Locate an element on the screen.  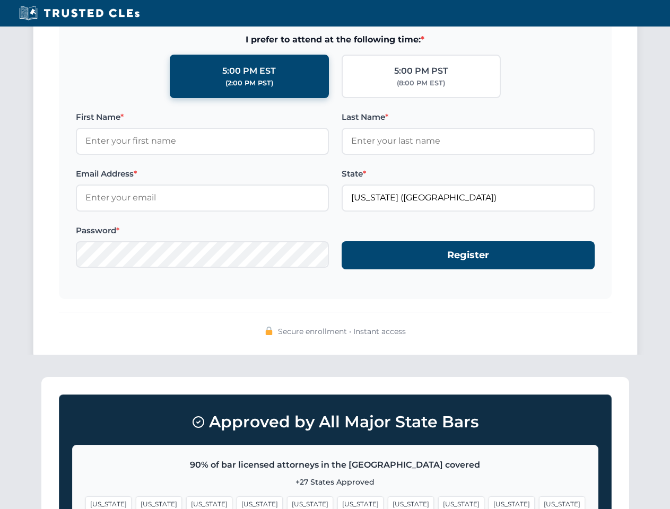
span: I prefer to attend at the following time: is located at coordinates (335, 40).